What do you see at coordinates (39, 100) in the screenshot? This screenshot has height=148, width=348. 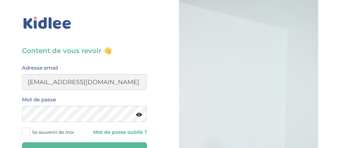 I see `label: Mot de passe` at bounding box center [39, 100].